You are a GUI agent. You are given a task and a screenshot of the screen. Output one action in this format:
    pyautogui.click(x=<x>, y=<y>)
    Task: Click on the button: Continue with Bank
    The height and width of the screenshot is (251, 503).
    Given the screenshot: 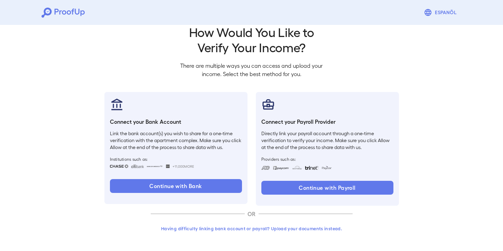 What is the action you would take?
    pyautogui.click(x=176, y=186)
    